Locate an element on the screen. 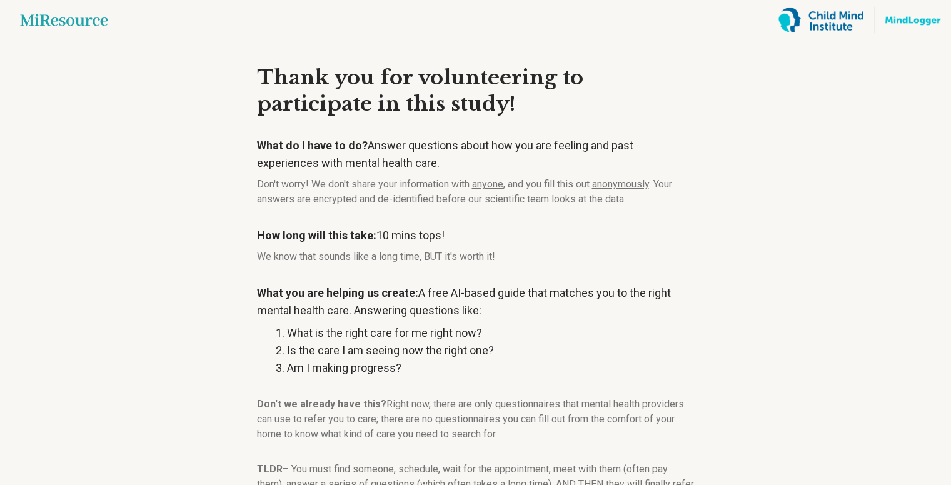  strong: What do I have to do? is located at coordinates (312, 145).